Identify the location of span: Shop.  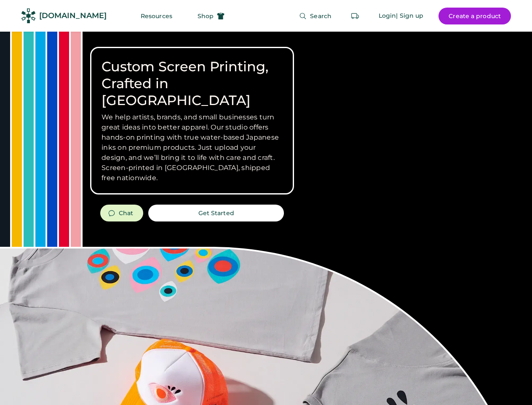
(206, 16).